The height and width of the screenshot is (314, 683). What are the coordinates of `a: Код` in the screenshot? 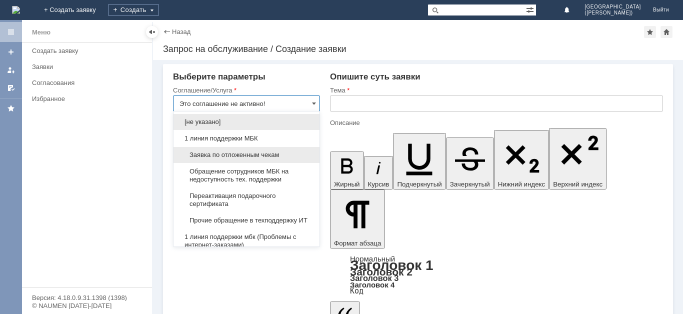 It's located at (357, 291).